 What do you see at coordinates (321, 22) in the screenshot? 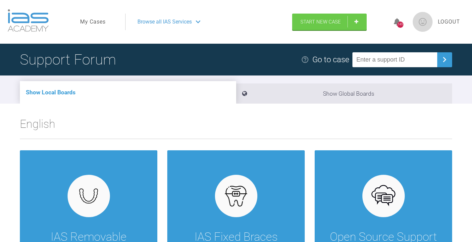
I see `span: Start New Case` at bounding box center [321, 22].